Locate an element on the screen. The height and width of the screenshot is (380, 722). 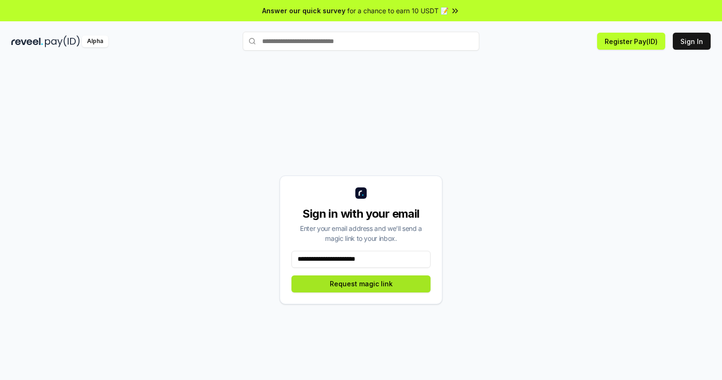
span: Answer our quick survey is located at coordinates (304, 10).